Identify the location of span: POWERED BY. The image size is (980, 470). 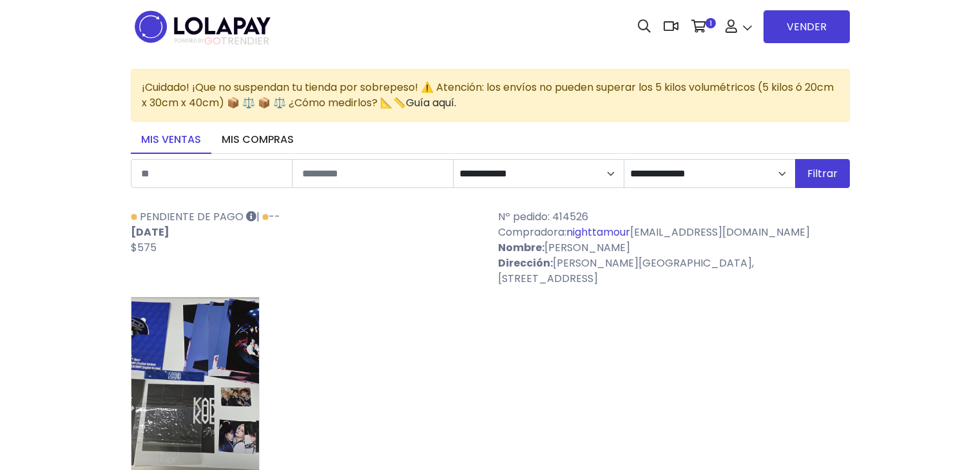
(189, 41).